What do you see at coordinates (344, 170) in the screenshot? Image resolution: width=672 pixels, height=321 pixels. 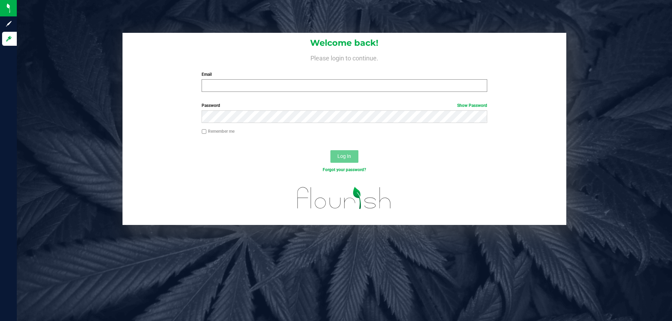 I see `a: Forgot your password?` at bounding box center [344, 170].